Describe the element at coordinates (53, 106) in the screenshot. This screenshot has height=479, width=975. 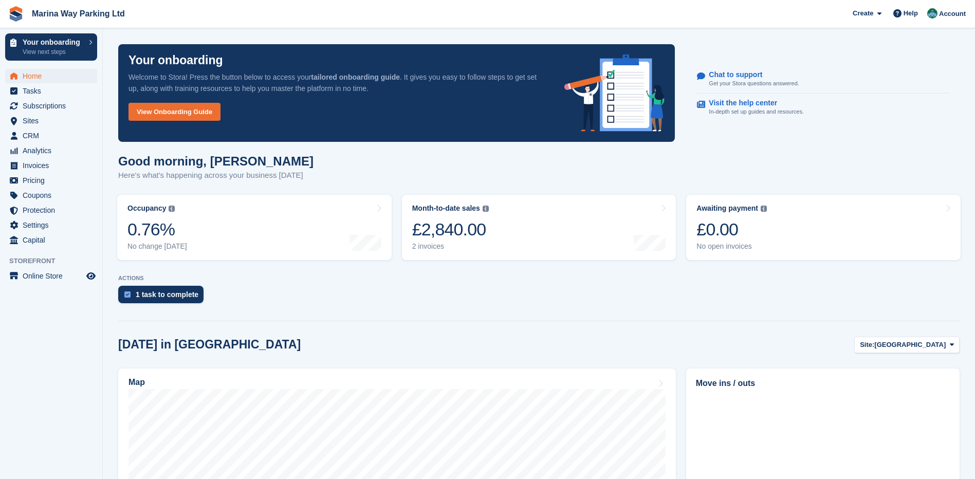
I see `span: Subscriptions` at that location.